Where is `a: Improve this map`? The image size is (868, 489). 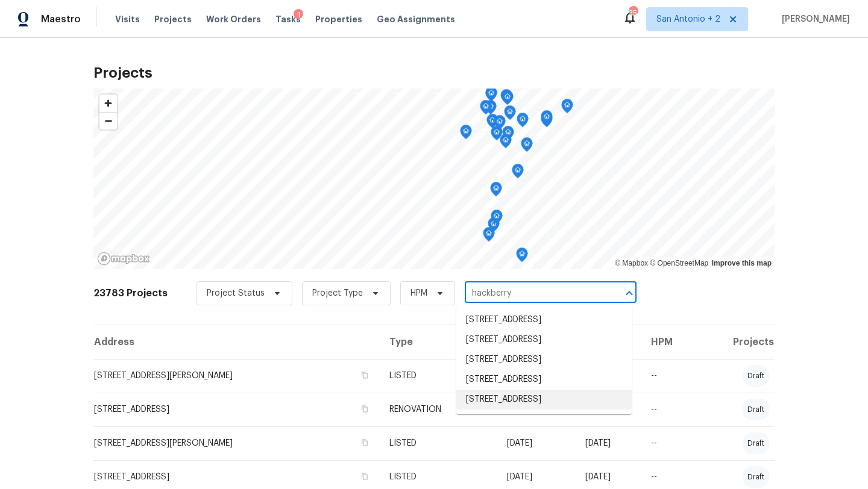 a: Improve this map is located at coordinates (742, 263).